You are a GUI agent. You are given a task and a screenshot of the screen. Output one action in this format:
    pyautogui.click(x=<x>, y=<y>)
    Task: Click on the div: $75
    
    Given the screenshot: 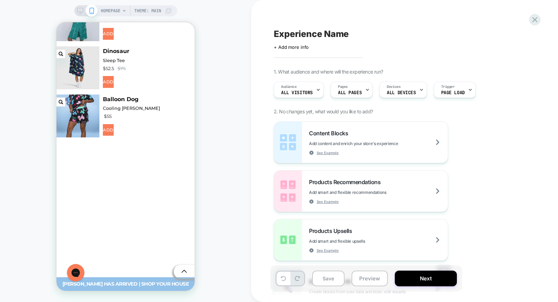 What is the action you would take?
    pyautogui.click(x=65, y=46)
    